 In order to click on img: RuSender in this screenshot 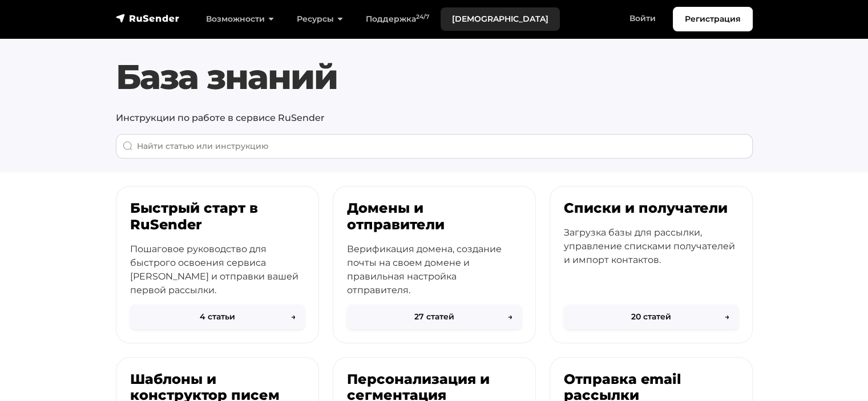, I will do `click(148, 18)`.